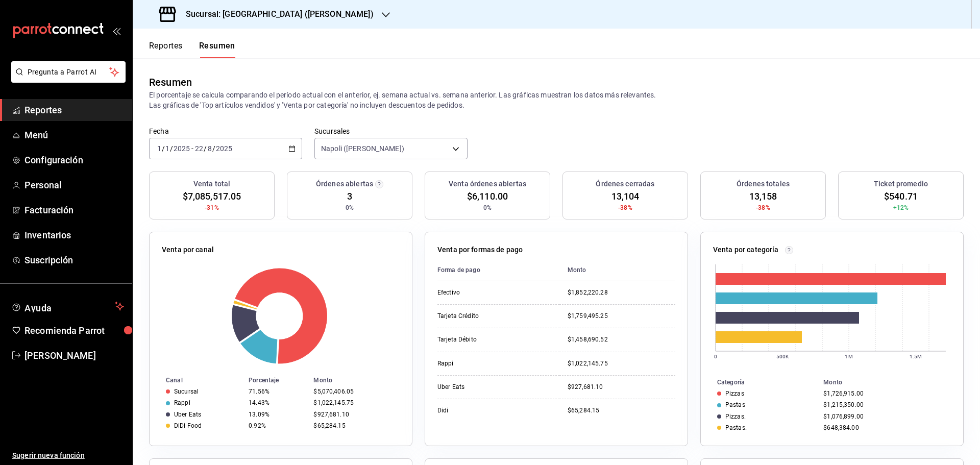 The height and width of the screenshot is (465, 980). I want to click on h3: Venta total, so click(212, 183).